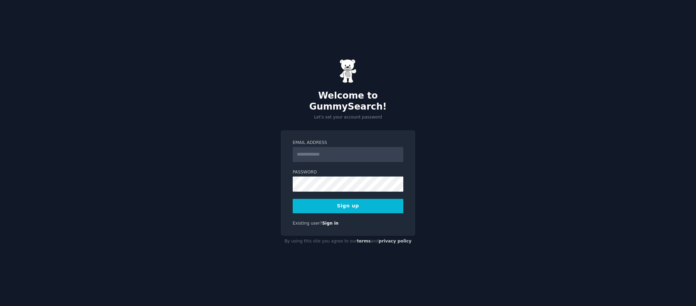 This screenshot has height=306, width=696. Describe the element at coordinates (348, 101) in the screenshot. I see `h2: Welcome to GummySearch!` at that location.